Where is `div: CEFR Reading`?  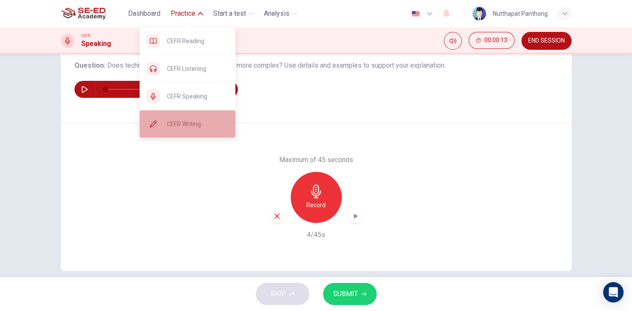 div: CEFR Reading is located at coordinates (187, 41).